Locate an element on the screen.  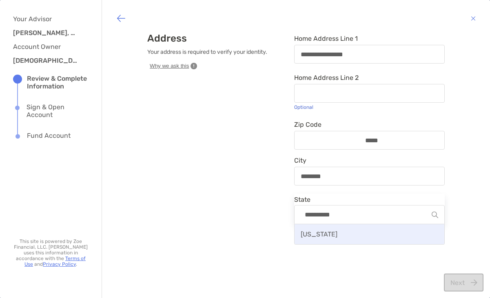
p: Your address is required to verify your identity. is located at coordinates (216, 52).